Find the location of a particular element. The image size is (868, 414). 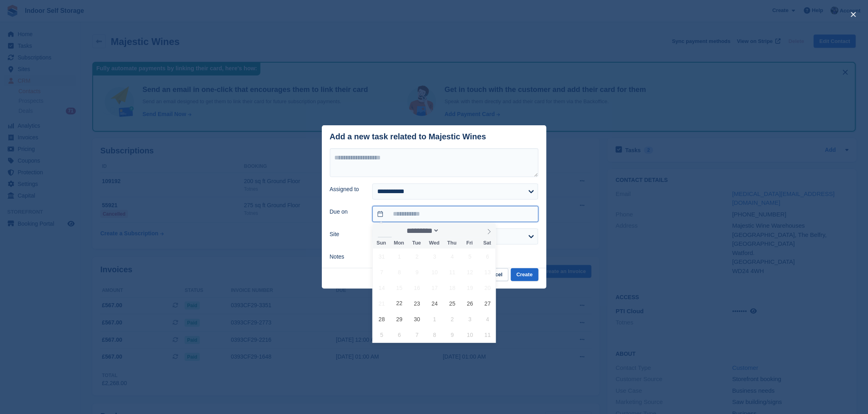

span: Wed is located at coordinates (434, 243).